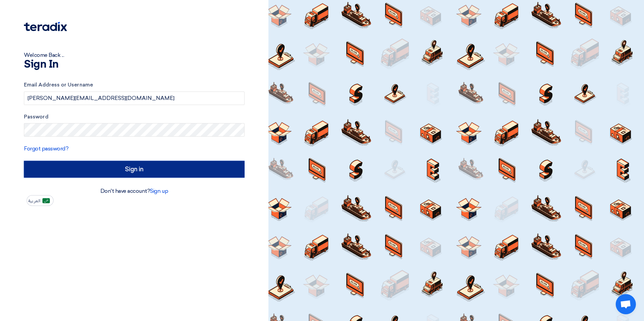 Image resolution: width=644 pixels, height=321 pixels. What do you see at coordinates (34, 201) in the screenshot?
I see `span: العربية` at bounding box center [34, 201].